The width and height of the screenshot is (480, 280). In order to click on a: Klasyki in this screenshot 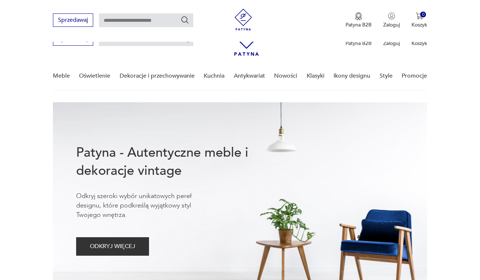, I will do `click(316, 76)`.